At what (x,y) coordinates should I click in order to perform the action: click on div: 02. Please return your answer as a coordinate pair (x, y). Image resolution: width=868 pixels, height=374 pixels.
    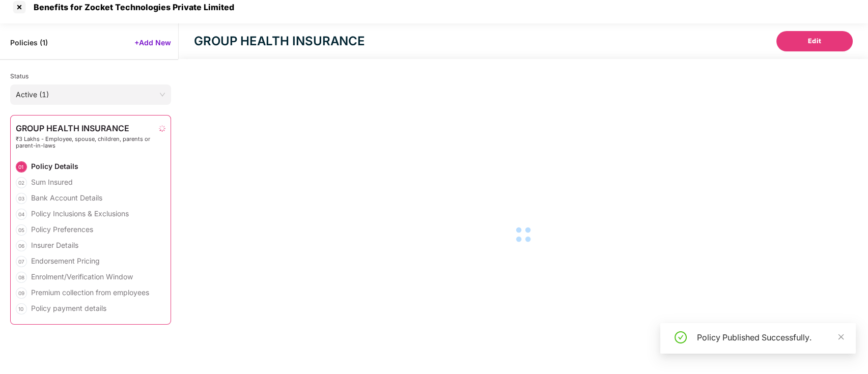
    Looking at the image, I should click on (21, 183).